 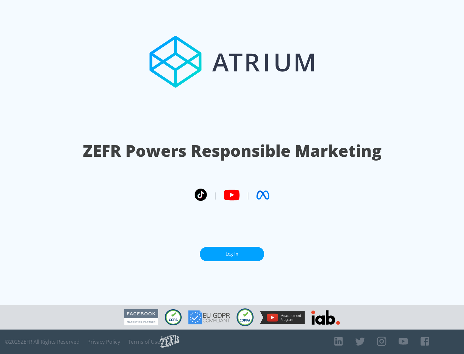 I want to click on img: IAB, so click(x=325, y=318).